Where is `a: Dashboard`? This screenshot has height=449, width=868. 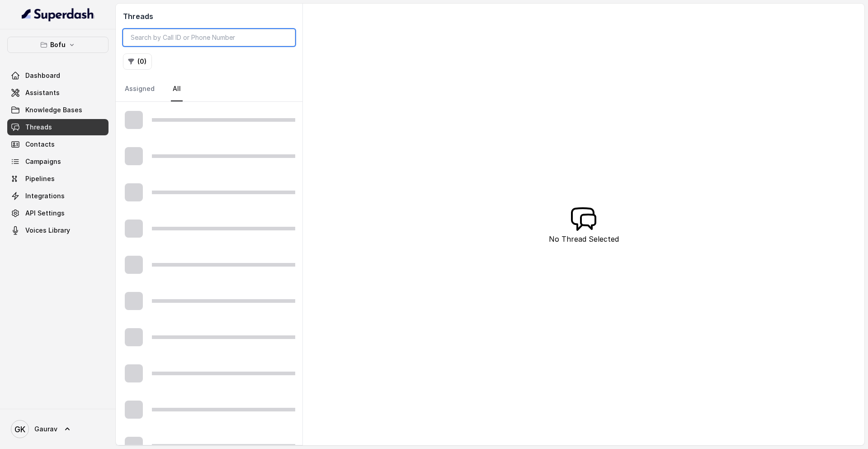 a: Dashboard is located at coordinates (58, 75).